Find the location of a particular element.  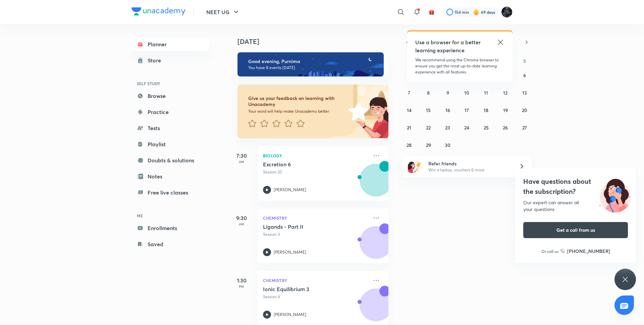

abbr: September 8, 2025 is located at coordinates (428, 93).